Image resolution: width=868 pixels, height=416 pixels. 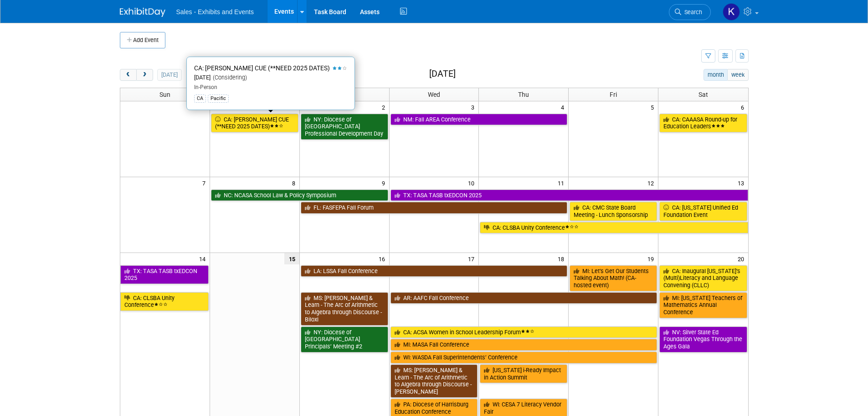 I want to click on div: CA, so click(x=200, y=99).